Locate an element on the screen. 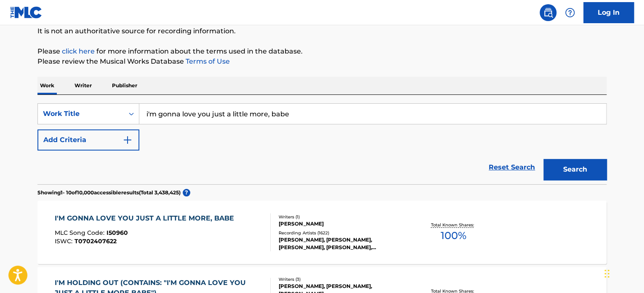 The width and height of the screenshot is (644, 293). img: search is located at coordinates (548, 13).